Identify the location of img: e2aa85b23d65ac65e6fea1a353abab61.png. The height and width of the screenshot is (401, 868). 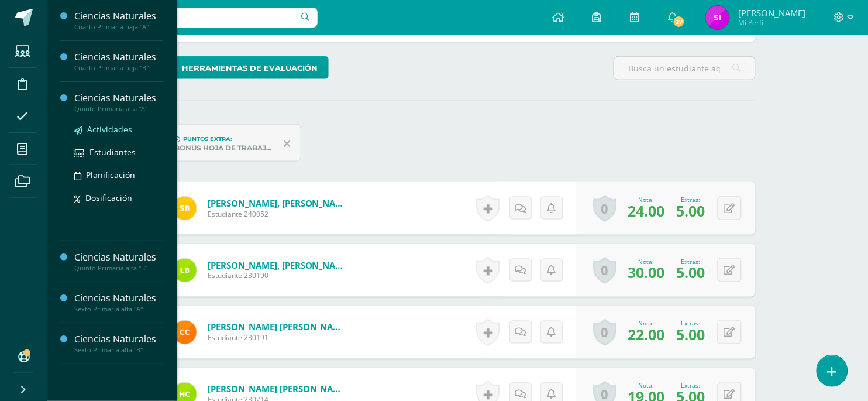
(185, 271).